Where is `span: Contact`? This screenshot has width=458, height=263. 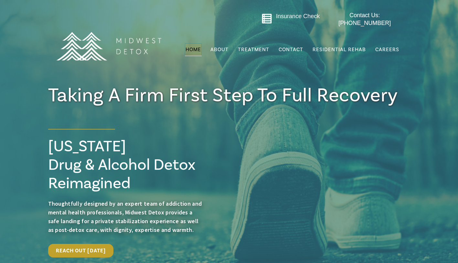
span: Contact is located at coordinates (291, 50).